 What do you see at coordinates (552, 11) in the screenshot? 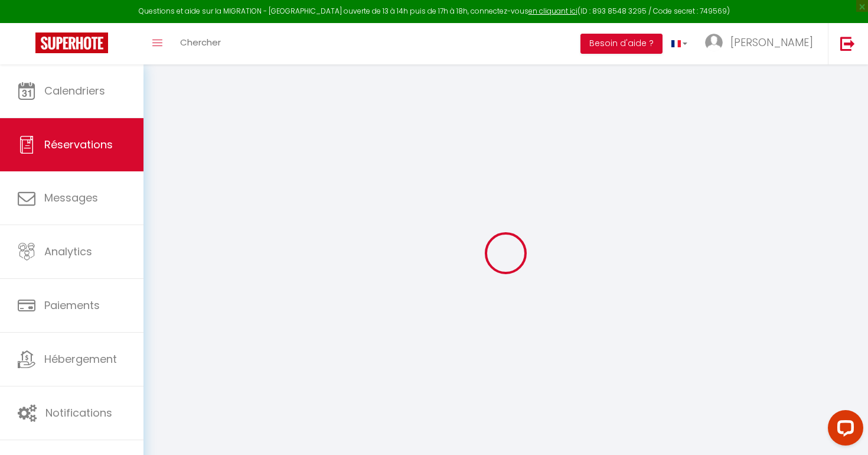
I see `a: en cliquant ici` at bounding box center [552, 11].